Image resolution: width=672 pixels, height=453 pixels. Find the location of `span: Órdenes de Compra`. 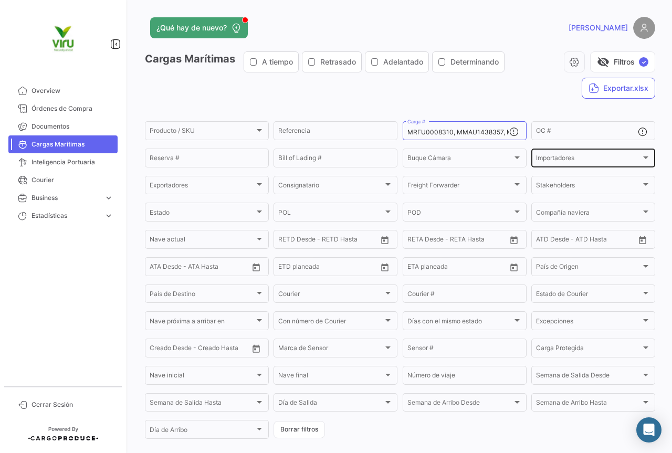

span: Órdenes de Compra is located at coordinates (72, 109).